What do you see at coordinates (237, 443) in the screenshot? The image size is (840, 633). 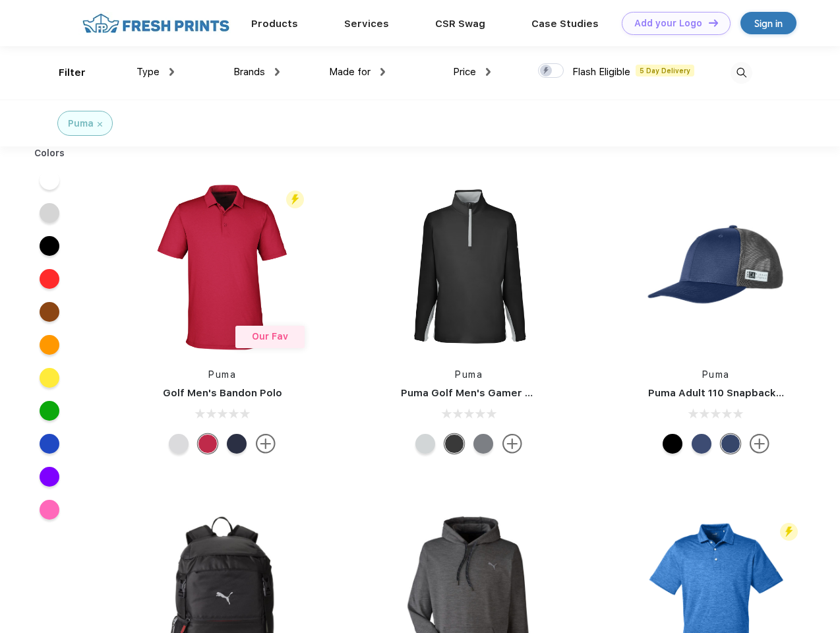 I see `div: Navy Blazer` at bounding box center [237, 443].